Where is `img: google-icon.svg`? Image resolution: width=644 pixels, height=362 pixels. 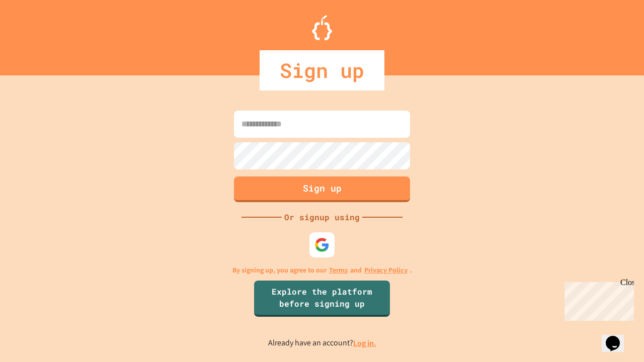
img: google-icon.svg is located at coordinates (322, 245).